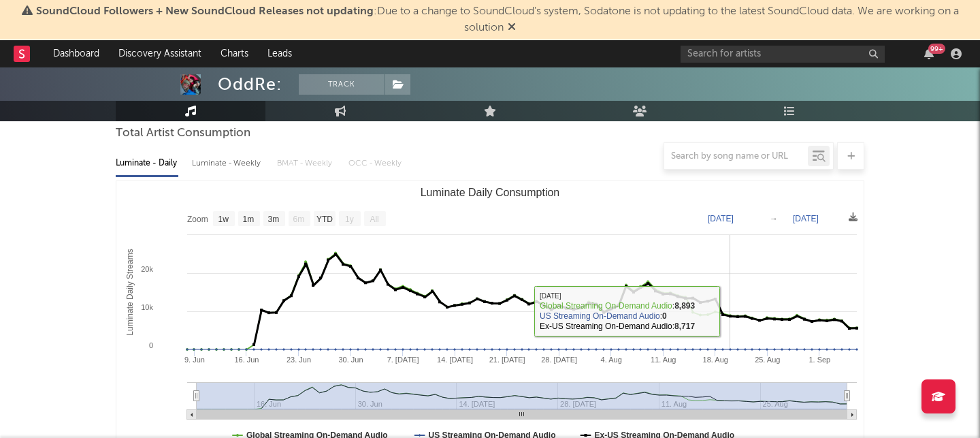  I want to click on text: 20k, so click(147, 269).